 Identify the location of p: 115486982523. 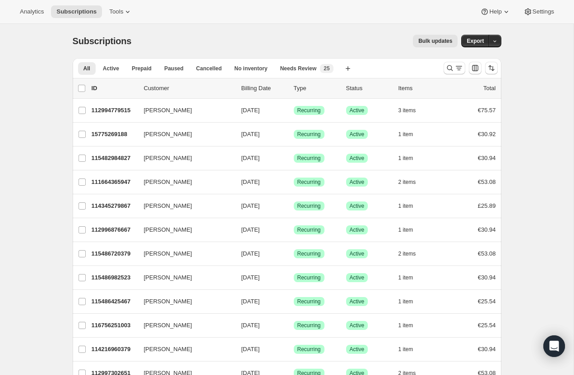
(114, 278).